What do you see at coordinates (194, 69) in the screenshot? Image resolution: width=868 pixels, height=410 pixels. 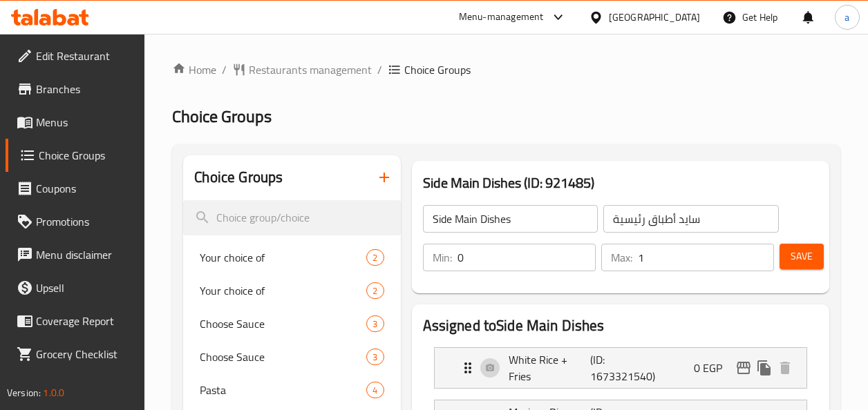 I see `a: Home` at bounding box center [194, 69].